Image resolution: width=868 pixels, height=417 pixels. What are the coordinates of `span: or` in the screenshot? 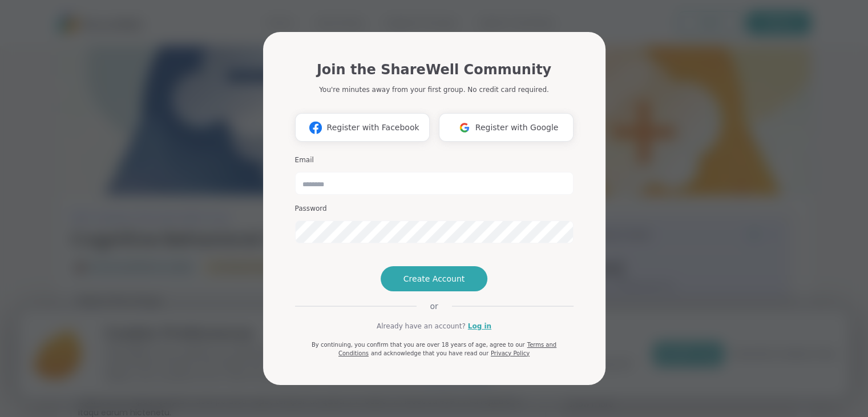 It's located at (434, 306).